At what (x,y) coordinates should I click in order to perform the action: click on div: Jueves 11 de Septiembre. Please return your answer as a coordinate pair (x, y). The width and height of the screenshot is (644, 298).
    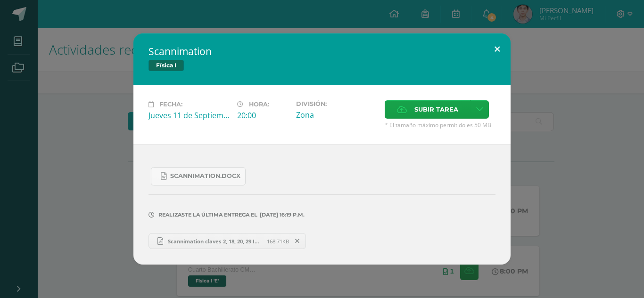
    Looking at the image, I should click on (189, 115).